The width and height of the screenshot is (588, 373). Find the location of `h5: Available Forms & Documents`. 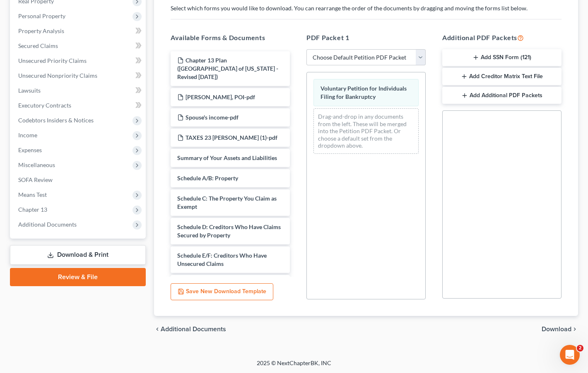

h5: Available Forms & Documents is located at coordinates (230, 38).